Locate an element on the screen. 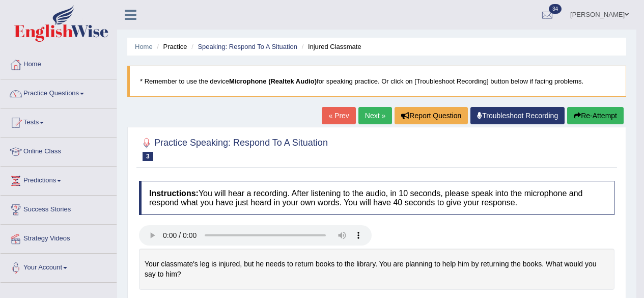 The height and width of the screenshot is (298, 644). h4: You will hear a recording. After listening to the audio, in 10 seconds, please speak into the mic... is located at coordinates (377, 198).